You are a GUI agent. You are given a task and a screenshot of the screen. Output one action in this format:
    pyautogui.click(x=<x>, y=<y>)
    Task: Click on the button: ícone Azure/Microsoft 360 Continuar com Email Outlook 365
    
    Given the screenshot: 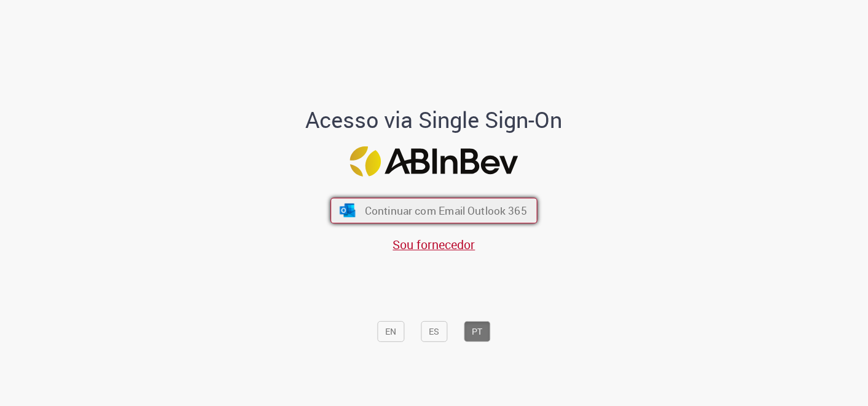 What is the action you would take?
    pyautogui.click(x=433, y=210)
    